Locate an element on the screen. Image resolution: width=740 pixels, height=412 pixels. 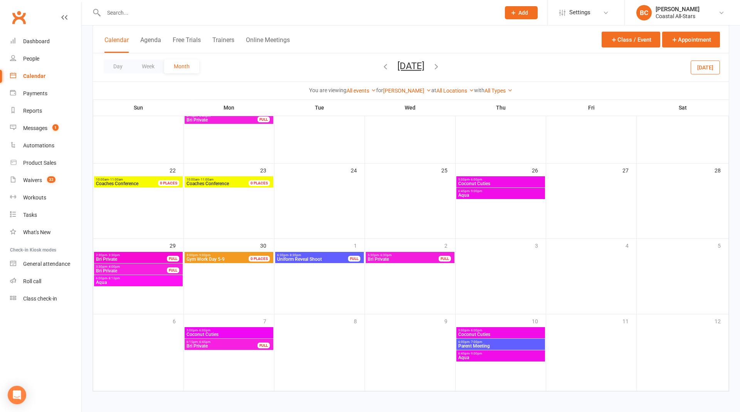
a: Automations is located at coordinates (46, 145).